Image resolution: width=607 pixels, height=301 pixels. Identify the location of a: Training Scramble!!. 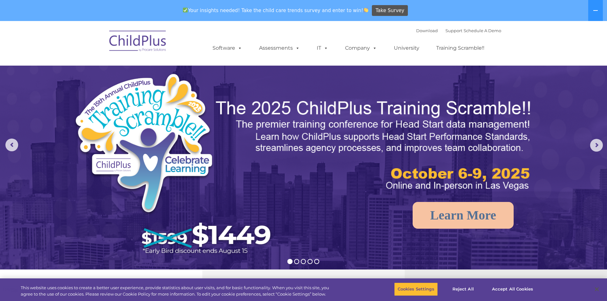
(460, 48).